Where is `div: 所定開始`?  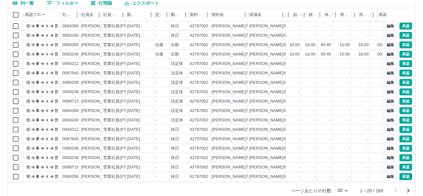
div: 所定開始 is located at coordinates (345, 15).